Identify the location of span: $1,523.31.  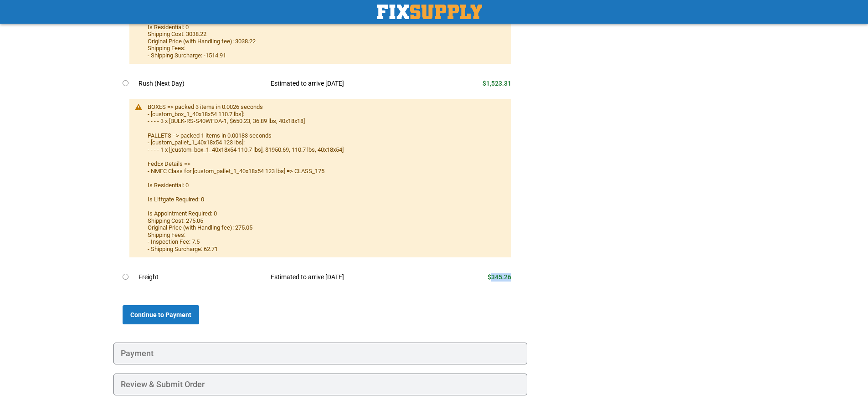
(497, 83).